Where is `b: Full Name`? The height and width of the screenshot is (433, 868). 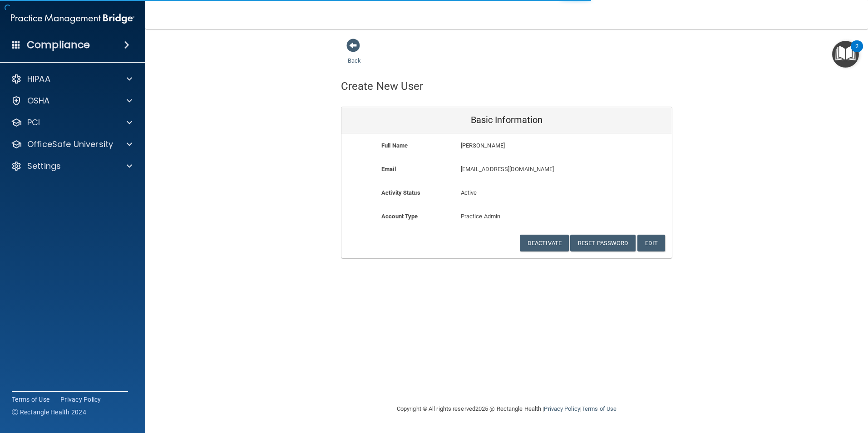 b: Full Name is located at coordinates (395, 146).